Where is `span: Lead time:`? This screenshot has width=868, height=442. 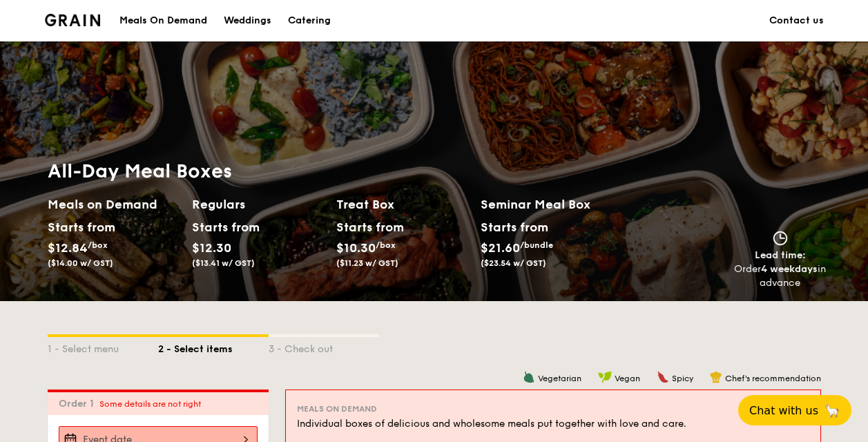 span: Lead time: is located at coordinates (780, 255).